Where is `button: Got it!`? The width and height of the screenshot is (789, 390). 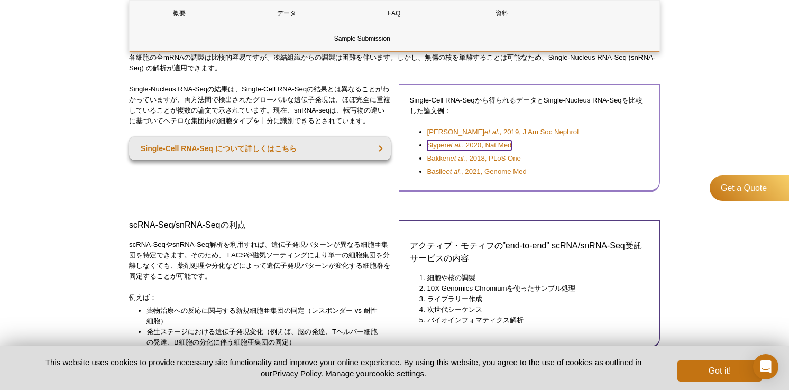
button: Got it! is located at coordinates (720, 371).